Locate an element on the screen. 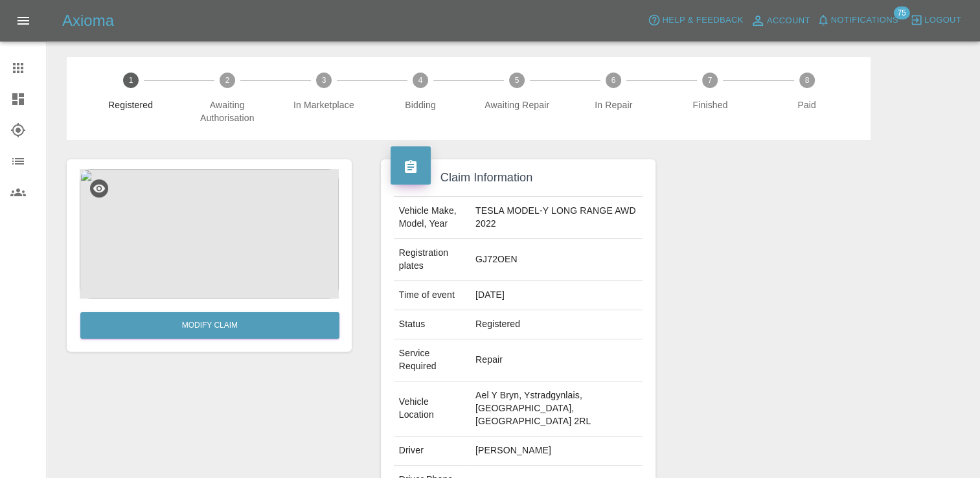  button: Help & Feedback is located at coordinates (695, 20).